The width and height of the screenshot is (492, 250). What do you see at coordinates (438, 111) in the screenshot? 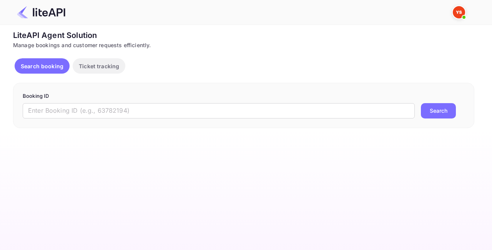
I see `button: Search` at bounding box center [438, 111].